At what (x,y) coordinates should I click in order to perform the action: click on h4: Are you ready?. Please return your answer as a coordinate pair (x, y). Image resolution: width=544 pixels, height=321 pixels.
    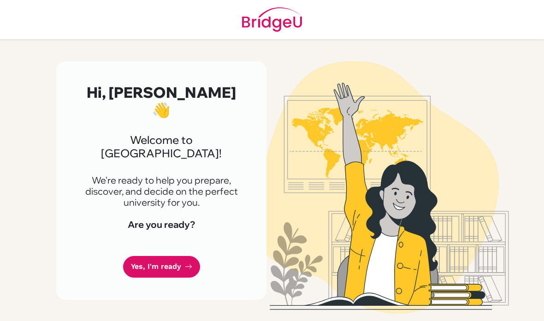
    Looking at the image, I should click on (161, 224).